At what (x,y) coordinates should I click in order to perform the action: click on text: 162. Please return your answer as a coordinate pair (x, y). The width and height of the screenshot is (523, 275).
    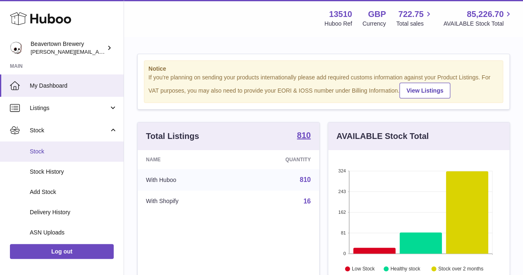
    Looking at the image, I should click on (342, 212).